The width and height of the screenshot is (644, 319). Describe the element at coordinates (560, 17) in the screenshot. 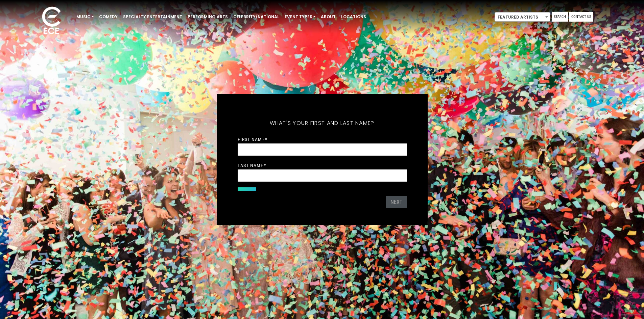

I see `a: Search` at that location.